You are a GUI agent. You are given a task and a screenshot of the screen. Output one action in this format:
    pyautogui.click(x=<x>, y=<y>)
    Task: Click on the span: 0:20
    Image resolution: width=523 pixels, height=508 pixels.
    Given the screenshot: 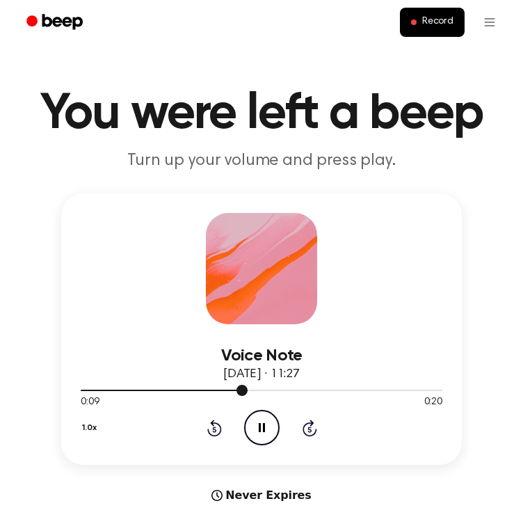 What is the action you would take?
    pyautogui.click(x=433, y=402)
    